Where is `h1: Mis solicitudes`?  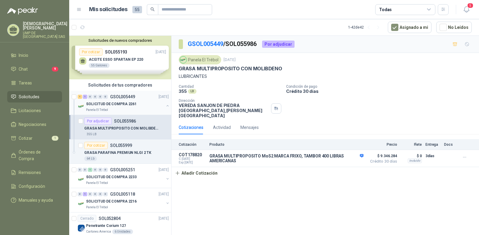
h1: Mis solicitudes is located at coordinates (108, 9).